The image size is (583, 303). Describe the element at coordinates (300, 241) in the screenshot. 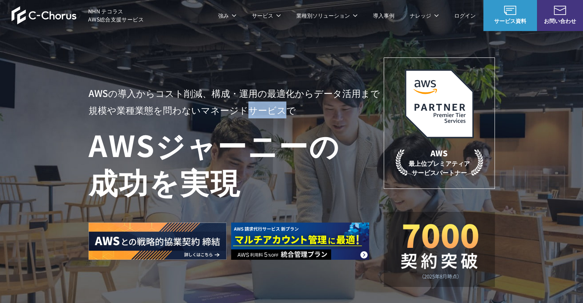

I see `img: AWS請求代行サービス 統合管理プラン` at that location.